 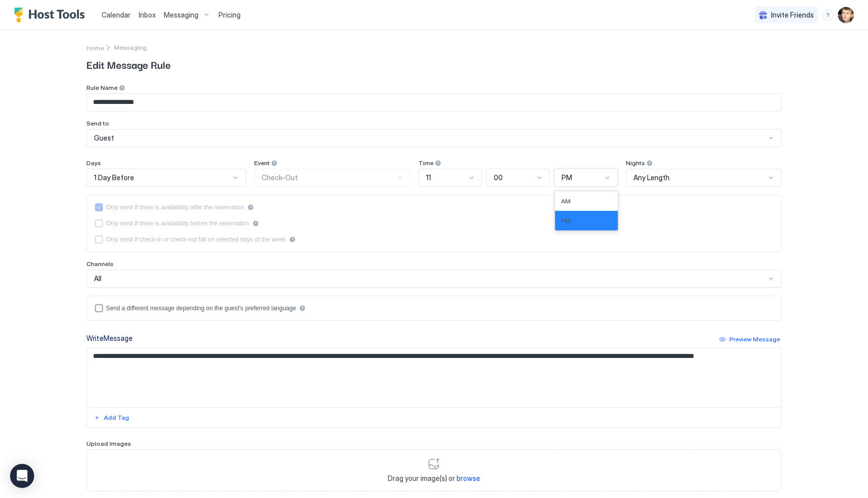 What do you see at coordinates (22, 476) in the screenshot?
I see `div: Open Intercom Messenger` at bounding box center [22, 476].